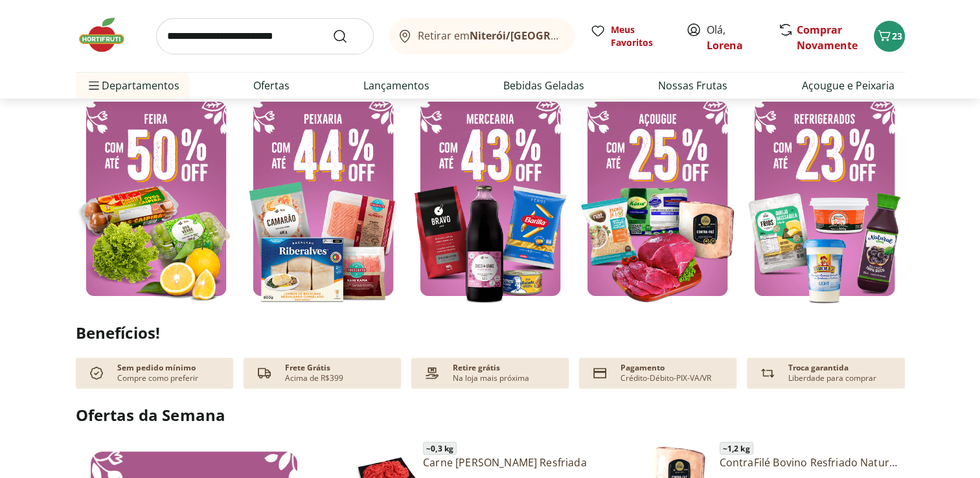 The width and height of the screenshot is (980, 478). I want to click on img: truck, so click(264, 373).